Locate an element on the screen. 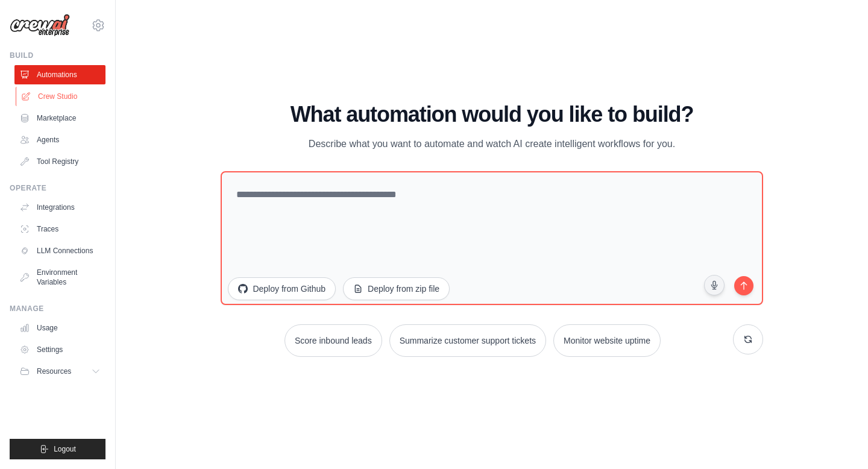 The height and width of the screenshot is (469, 868). a: Traces is located at coordinates (60, 229).